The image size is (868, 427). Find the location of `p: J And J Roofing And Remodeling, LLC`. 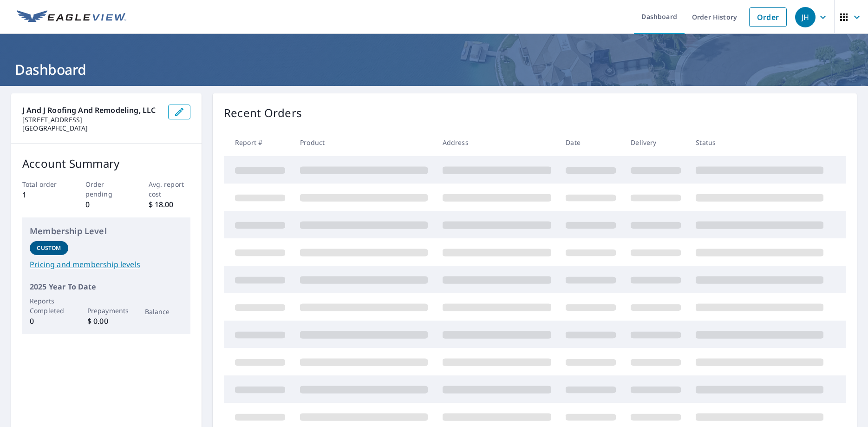

p: J And J Roofing And Remodeling, LLC is located at coordinates (92, 110).